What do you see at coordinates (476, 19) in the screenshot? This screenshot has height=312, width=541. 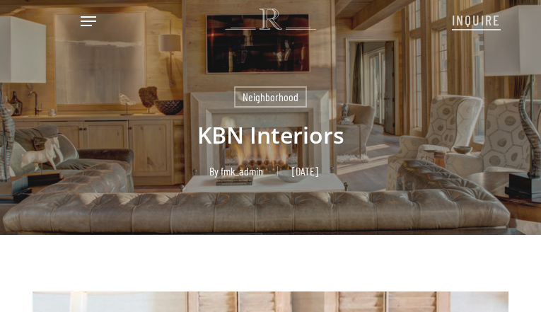 I see `a: INQUIRE` at bounding box center [476, 19].